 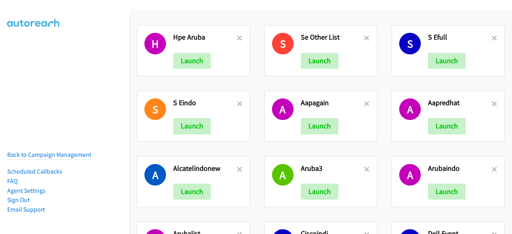 What do you see at coordinates (205, 37) in the screenshot?
I see `h2: Hpe Aruba` at bounding box center [205, 37].